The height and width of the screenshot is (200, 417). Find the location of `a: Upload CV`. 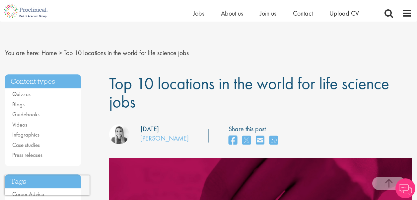

a: Upload CV is located at coordinates (344, 13).